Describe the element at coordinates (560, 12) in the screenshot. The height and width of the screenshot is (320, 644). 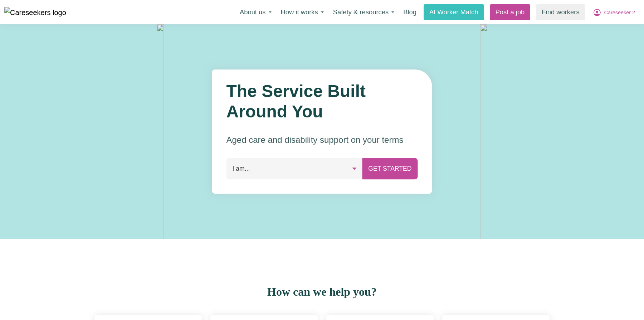
I see `a: Find workers` at that location.